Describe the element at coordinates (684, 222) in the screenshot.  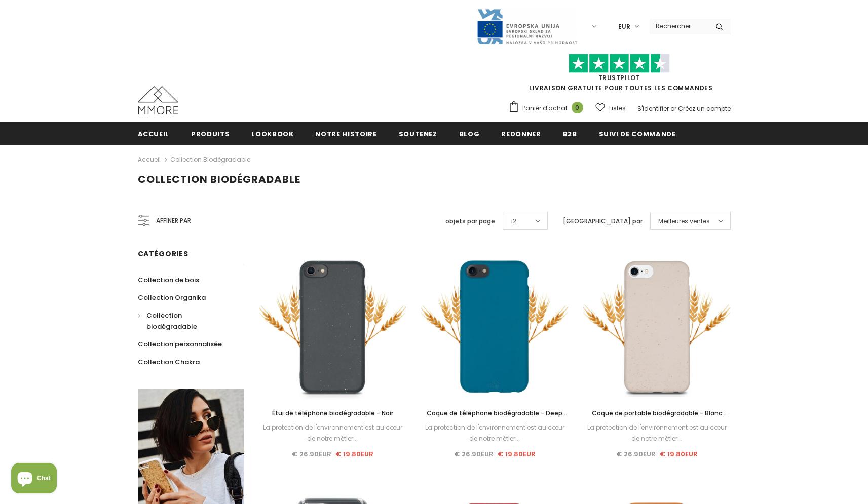
I see `span: Meilleures ventes` at that location.